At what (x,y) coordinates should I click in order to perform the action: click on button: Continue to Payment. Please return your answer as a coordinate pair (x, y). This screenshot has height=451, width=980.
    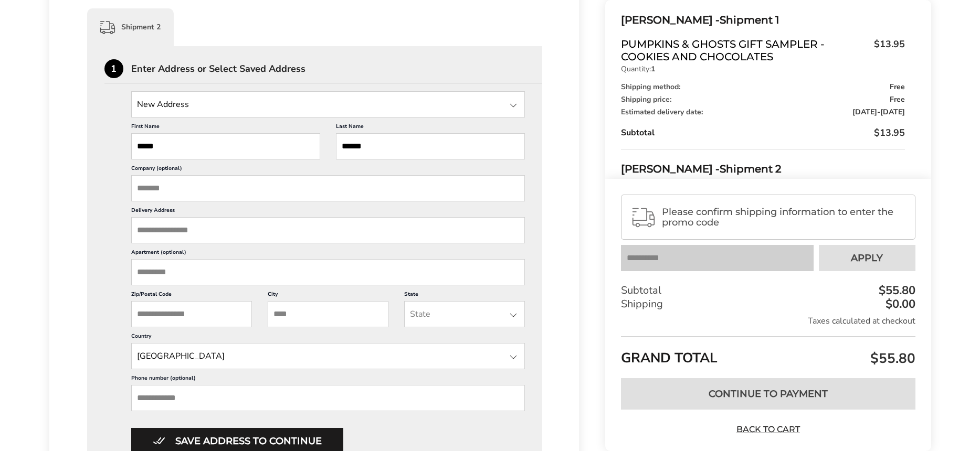
    Looking at the image, I should click on (768, 394).